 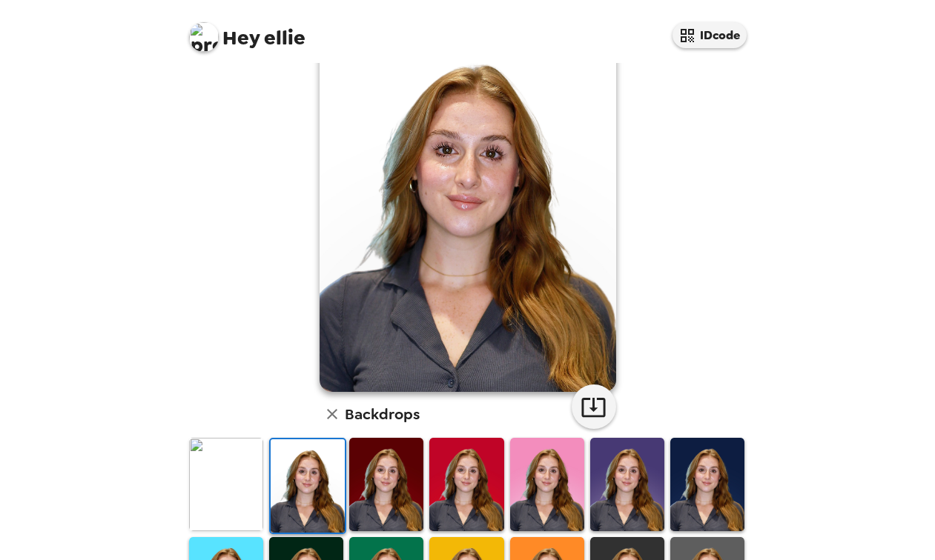 What do you see at coordinates (382, 414) in the screenshot?
I see `h6: Backdrops` at bounding box center [382, 414].